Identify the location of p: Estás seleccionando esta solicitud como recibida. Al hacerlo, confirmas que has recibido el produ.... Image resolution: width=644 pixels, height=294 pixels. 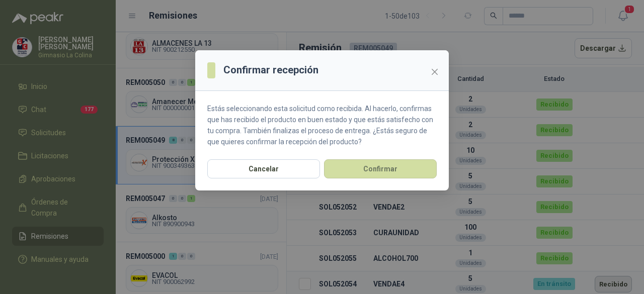
(322, 125).